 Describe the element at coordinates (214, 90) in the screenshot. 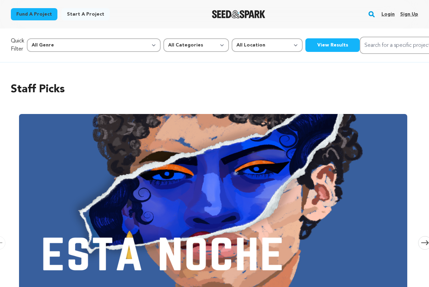

I see `h2: Staff Picks` at that location.